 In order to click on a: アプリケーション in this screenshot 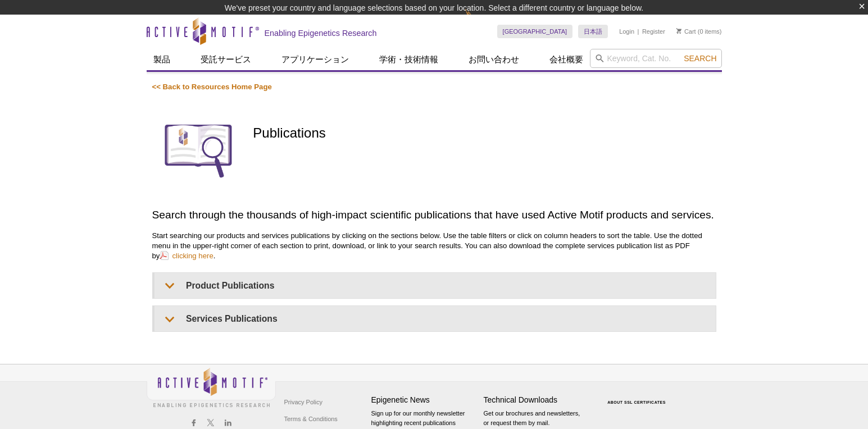, I will do `click(316, 60)`.